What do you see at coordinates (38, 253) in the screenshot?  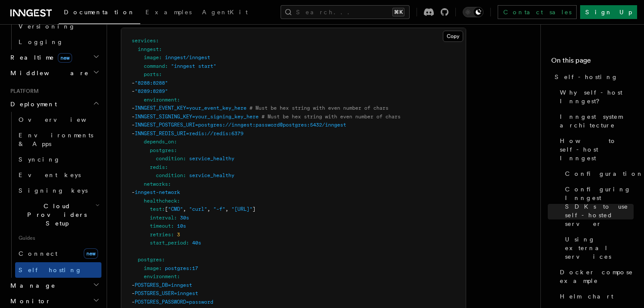 I see `span: Connect` at bounding box center [38, 253].